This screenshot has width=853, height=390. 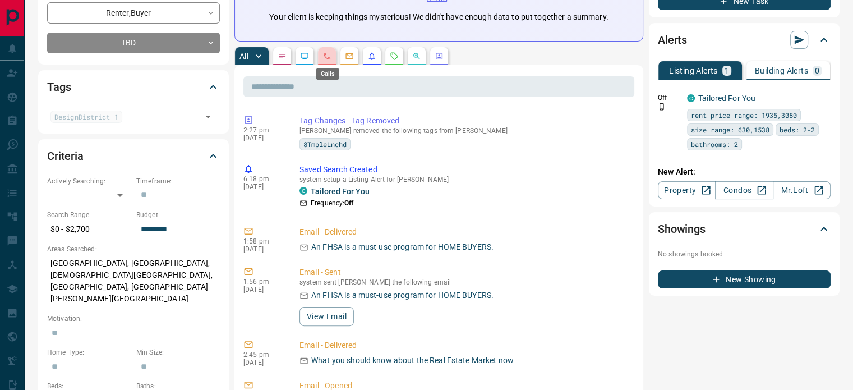 What do you see at coordinates (730, 130) in the screenshot?
I see `span: size range: 630,1538` at bounding box center [730, 130].